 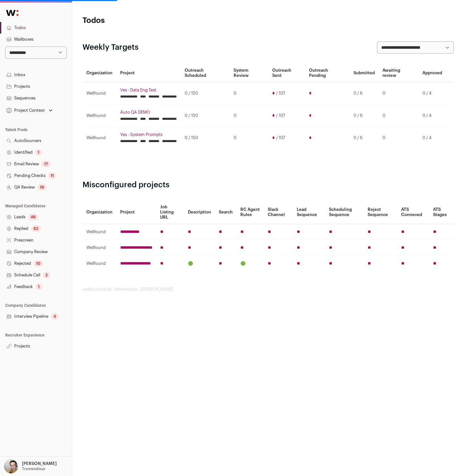 What do you see at coordinates (279, 212) in the screenshot?
I see `th: Slack Channel` at bounding box center [279, 212].